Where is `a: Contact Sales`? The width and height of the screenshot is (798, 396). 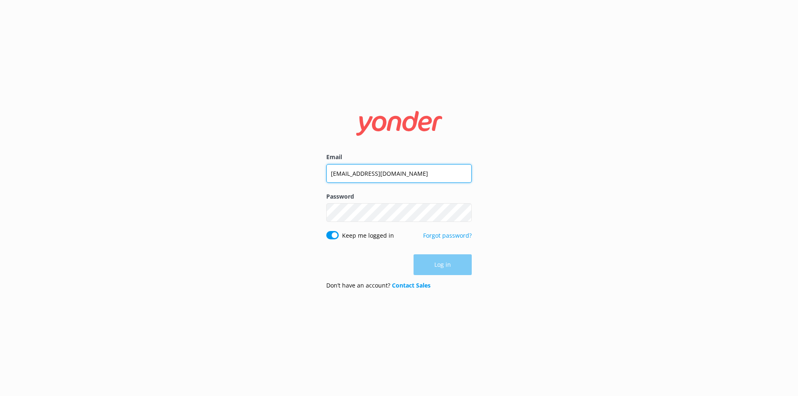 a: Contact Sales is located at coordinates (411, 285).